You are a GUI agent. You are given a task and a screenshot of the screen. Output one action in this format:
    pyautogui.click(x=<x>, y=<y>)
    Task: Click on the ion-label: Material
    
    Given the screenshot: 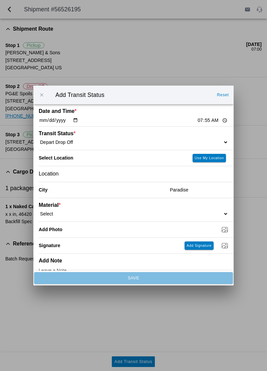 What is the action you would take?
    pyautogui.click(x=110, y=205)
    